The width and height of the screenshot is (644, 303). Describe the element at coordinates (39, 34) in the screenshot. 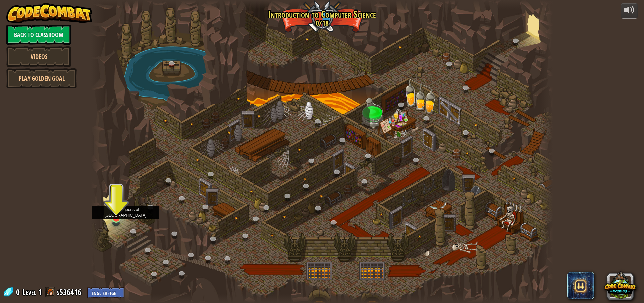

I see `a: Back to Classroom` at that location.